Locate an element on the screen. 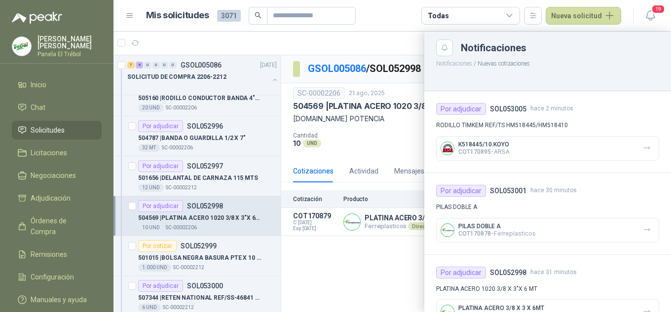  span: search is located at coordinates (258, 15).